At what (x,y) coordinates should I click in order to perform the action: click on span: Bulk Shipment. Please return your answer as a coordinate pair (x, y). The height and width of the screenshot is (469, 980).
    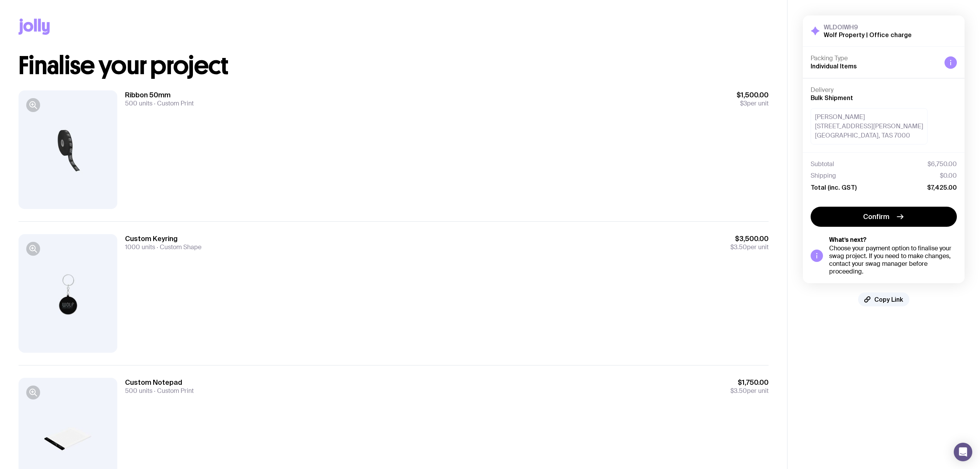
    Looking at the image, I should click on (832, 98).